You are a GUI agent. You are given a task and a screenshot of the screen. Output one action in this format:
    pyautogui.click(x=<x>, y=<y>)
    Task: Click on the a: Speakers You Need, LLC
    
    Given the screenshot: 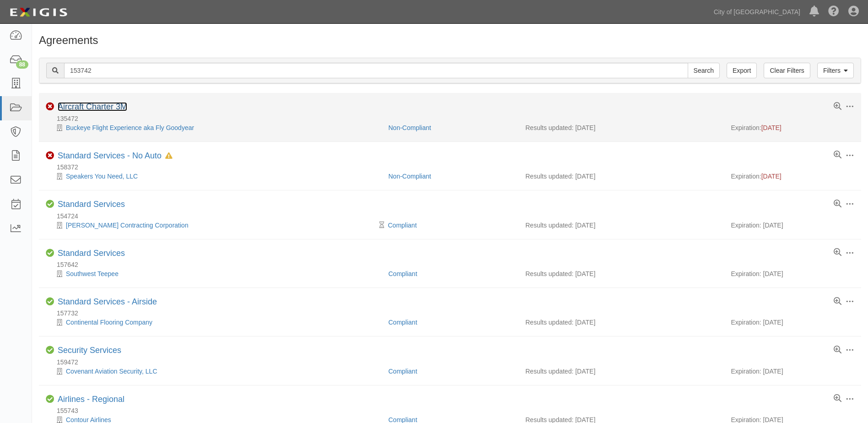 What is the action you would take?
    pyautogui.click(x=101, y=177)
    